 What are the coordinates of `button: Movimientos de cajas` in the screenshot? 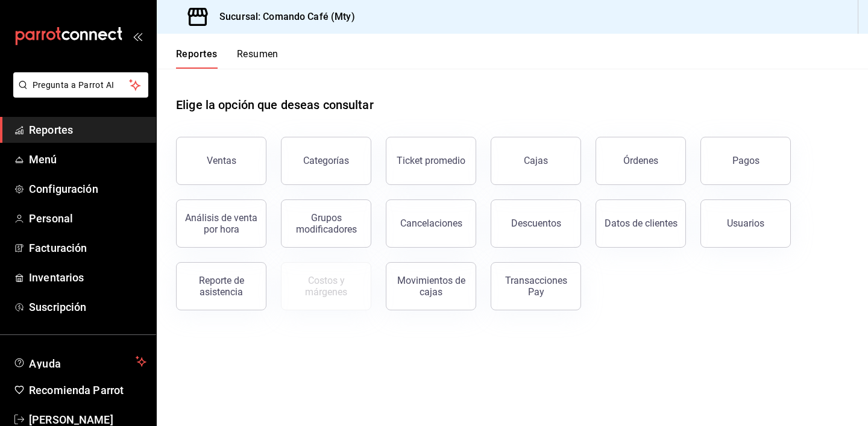 It's located at (431, 286).